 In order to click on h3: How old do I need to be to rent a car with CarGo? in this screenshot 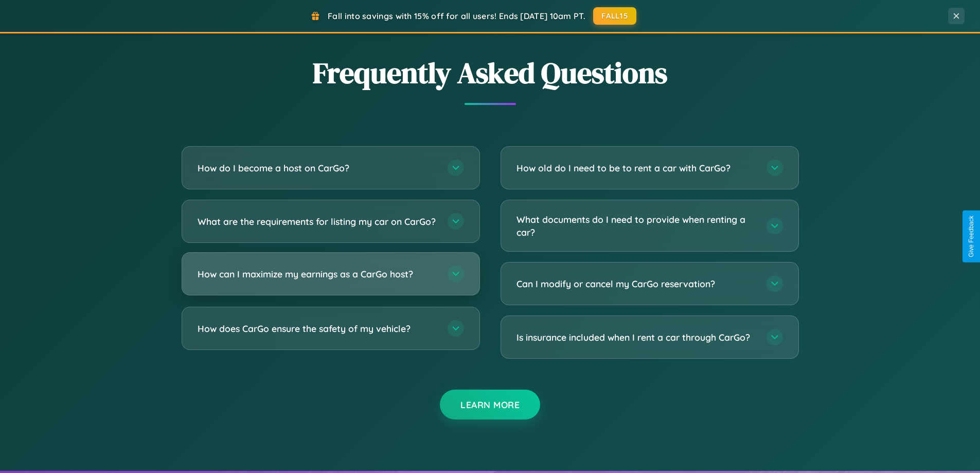, I will do `click(636, 168)`.